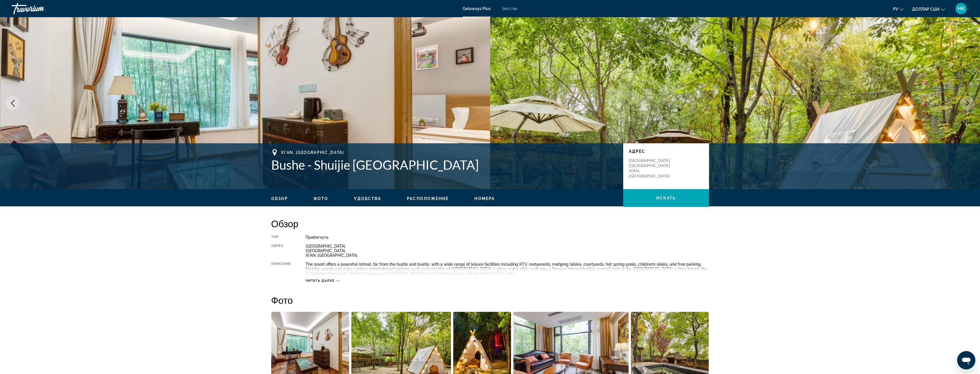  Describe the element at coordinates (509, 9) in the screenshot. I see `font: Бегства` at that location.